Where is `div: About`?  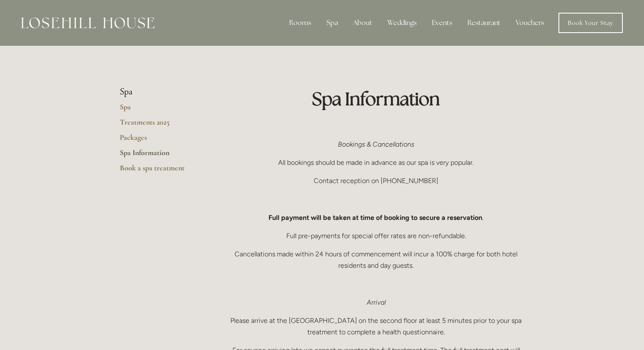 div: About is located at coordinates (362, 23).